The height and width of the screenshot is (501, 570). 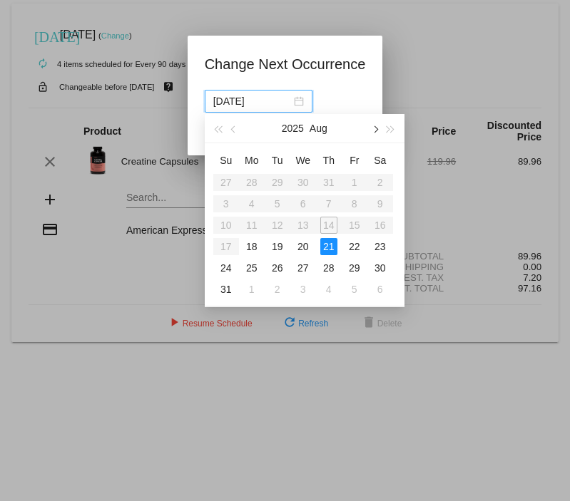 What do you see at coordinates (252, 290) in the screenshot?
I see `div: 1` at bounding box center [252, 290].